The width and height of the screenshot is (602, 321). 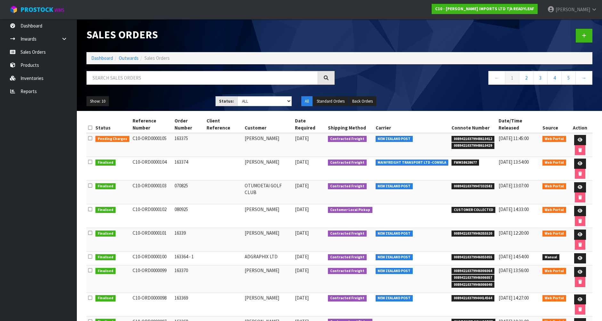 I want to click on strong: Status:, so click(x=226, y=101).